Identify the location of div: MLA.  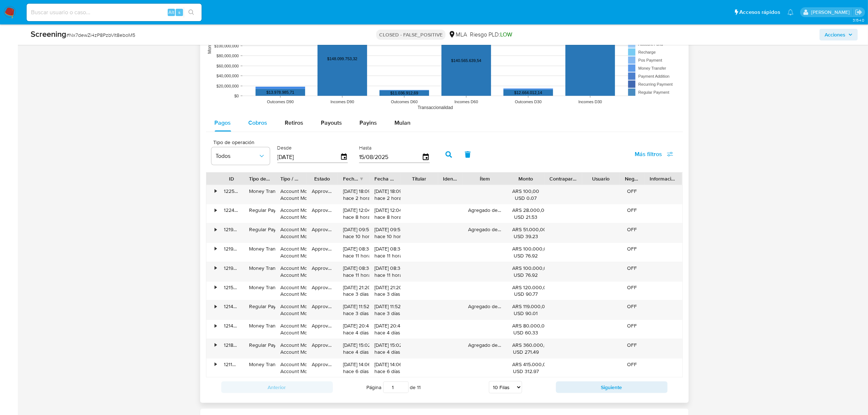
(458, 35).